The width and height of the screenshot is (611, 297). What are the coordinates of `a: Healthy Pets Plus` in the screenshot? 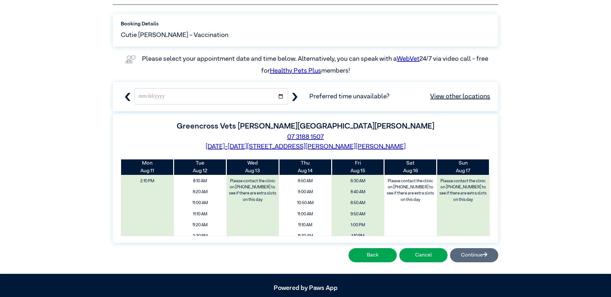 It's located at (295, 71).